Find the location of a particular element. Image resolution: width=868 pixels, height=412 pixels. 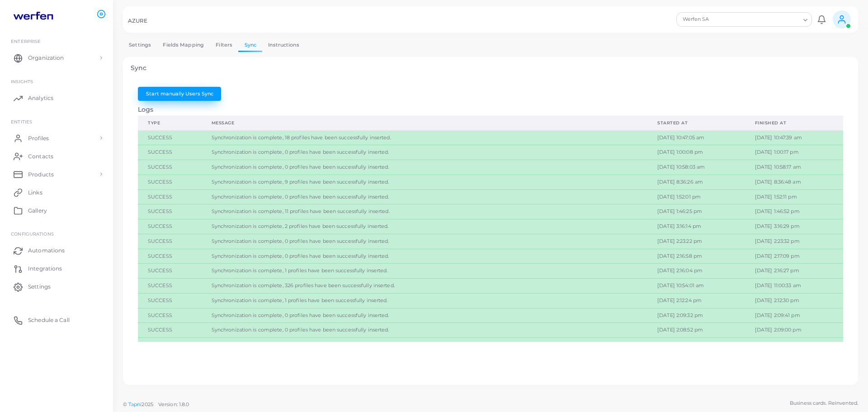

a: Fields Mapping is located at coordinates (183, 45).